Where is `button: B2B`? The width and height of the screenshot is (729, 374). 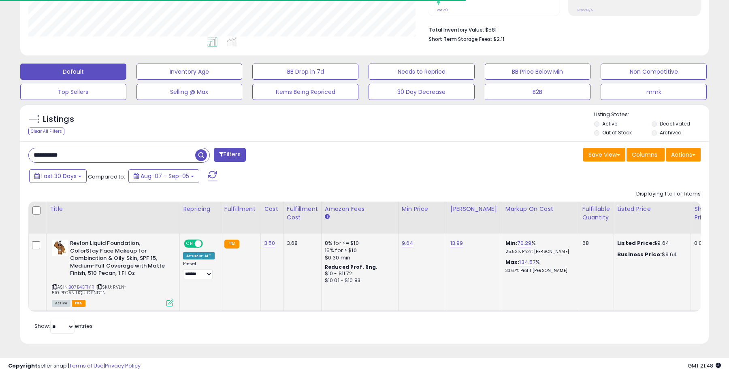
button: B2B is located at coordinates (538, 92).